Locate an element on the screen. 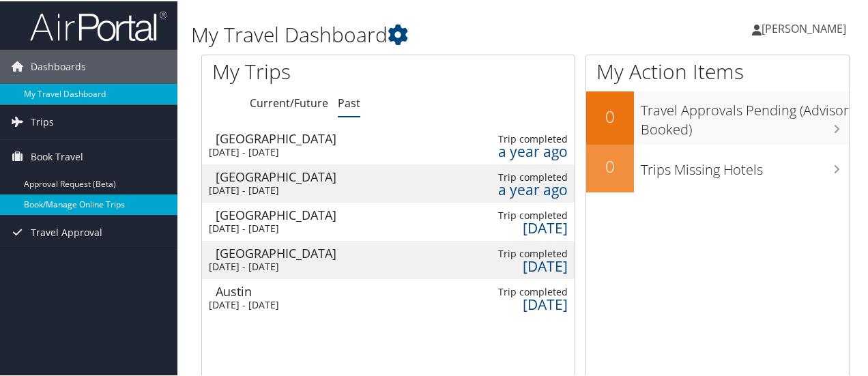  span: Trips is located at coordinates (42, 121).